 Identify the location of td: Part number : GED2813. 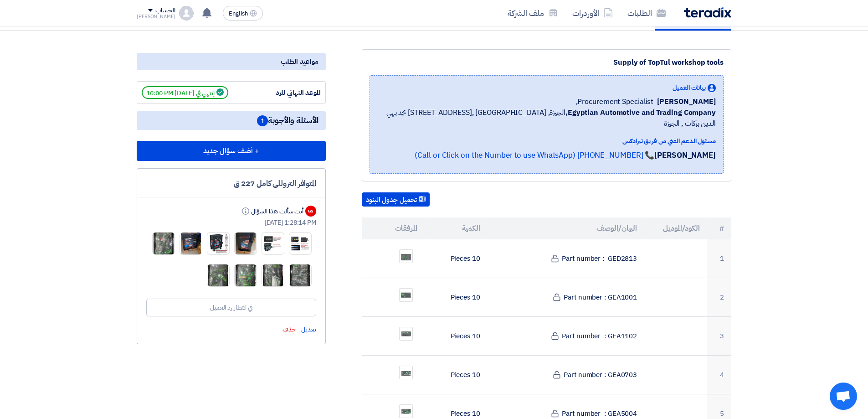
(566, 259).